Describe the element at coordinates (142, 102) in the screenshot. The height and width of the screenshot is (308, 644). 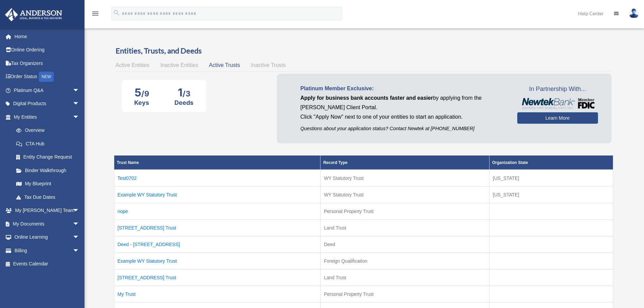
I see `div: Keys` at that location.